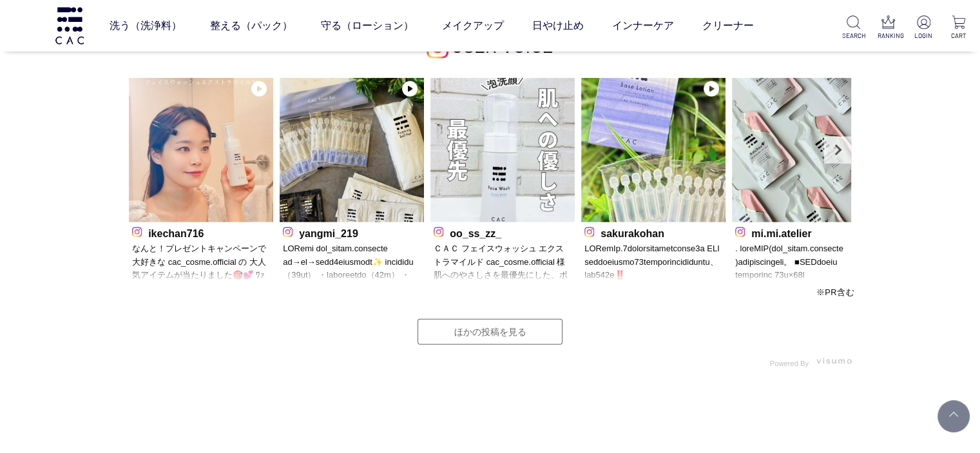  Describe the element at coordinates (490, 332) in the screenshot. I see `a: ほかの投稿を見る` at that location.